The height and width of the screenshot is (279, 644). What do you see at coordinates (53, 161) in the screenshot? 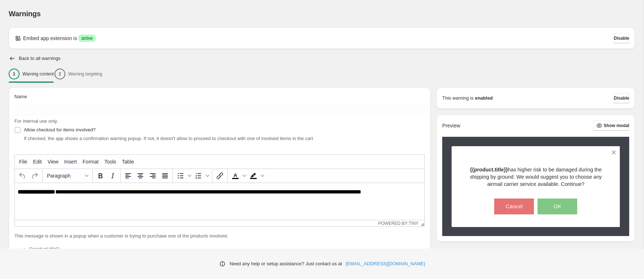
I see `span: View` at bounding box center [53, 161].